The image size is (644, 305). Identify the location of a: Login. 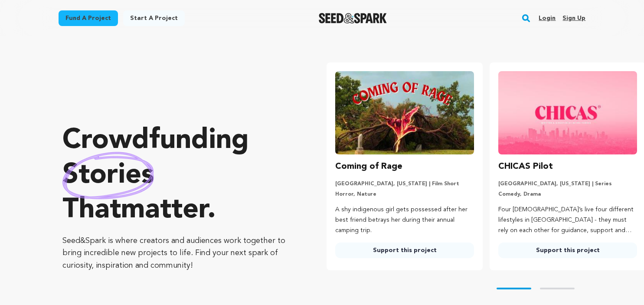
(547, 18).